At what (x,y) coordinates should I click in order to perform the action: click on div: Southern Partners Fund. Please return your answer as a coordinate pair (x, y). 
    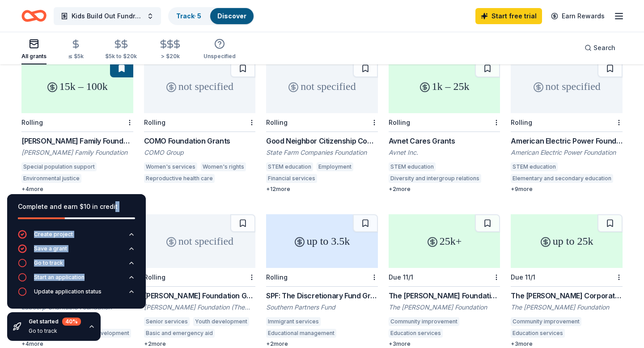
    Looking at the image, I should click on (322, 307).